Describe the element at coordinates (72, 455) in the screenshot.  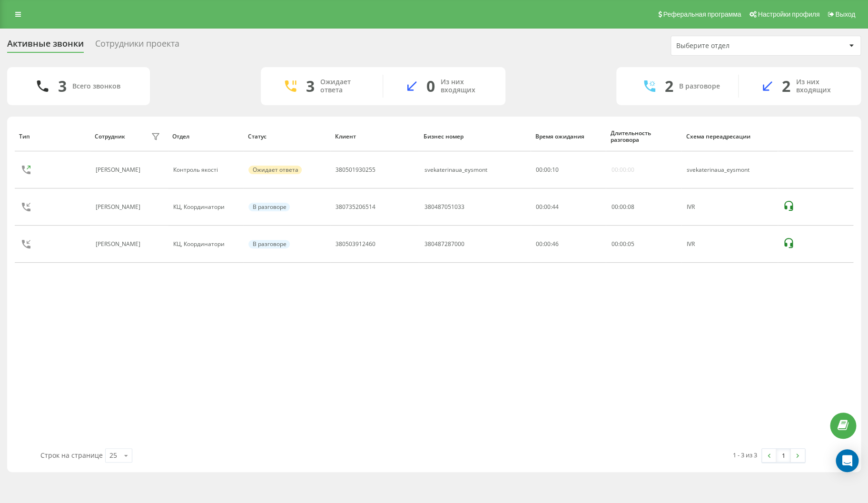
I see `span: Строк на странице` at that location.